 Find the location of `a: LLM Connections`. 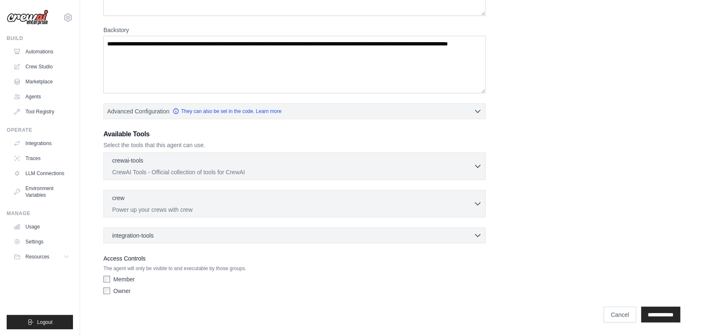

a: LLM Connections is located at coordinates (41, 174).